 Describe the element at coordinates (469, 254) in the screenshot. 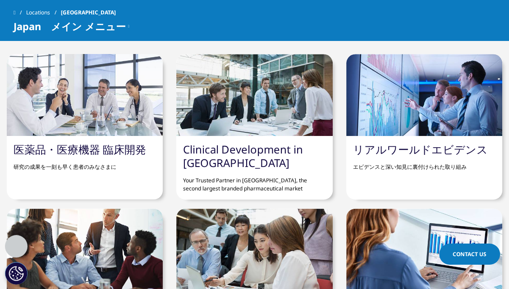

I see `span: Contact Us` at that location.